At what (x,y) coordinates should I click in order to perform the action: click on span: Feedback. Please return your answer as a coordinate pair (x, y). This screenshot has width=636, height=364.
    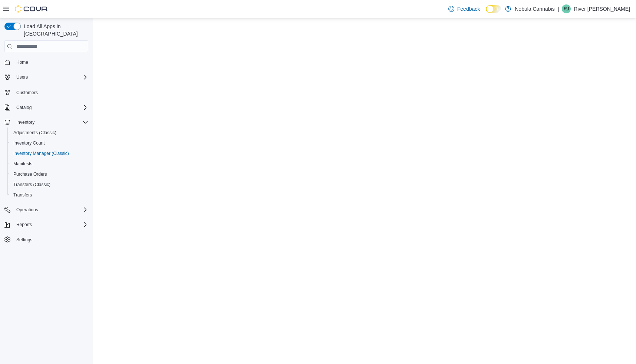
    Looking at the image, I should click on (468, 9).